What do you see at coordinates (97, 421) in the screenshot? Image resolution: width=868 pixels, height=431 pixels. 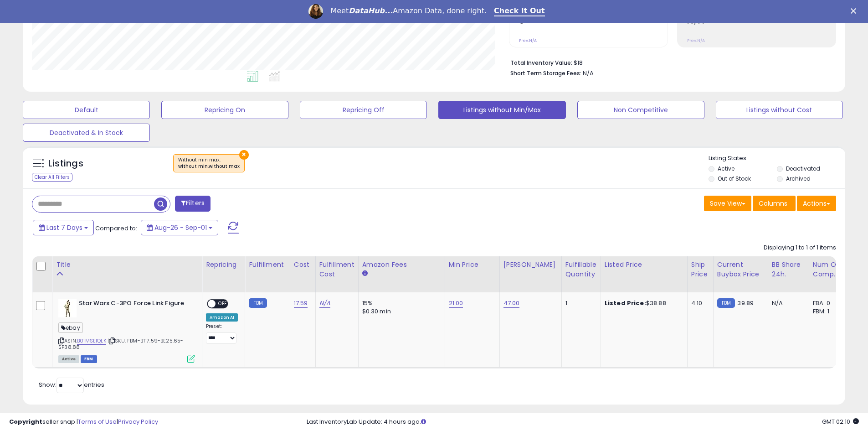 I see `a: Terms of Use` at bounding box center [97, 421].